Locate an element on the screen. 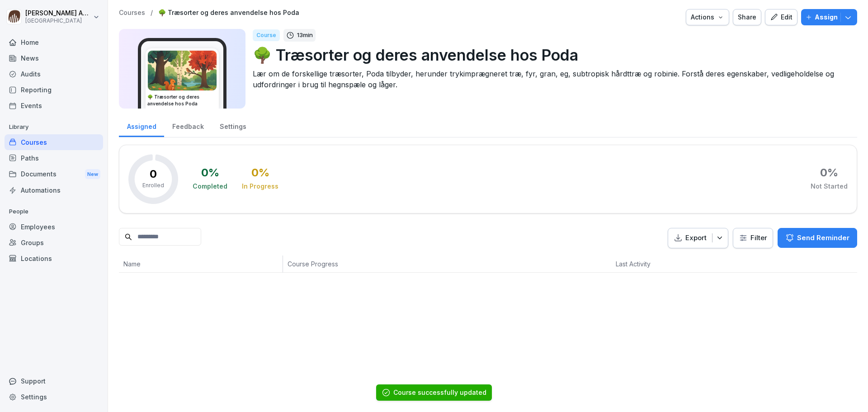  div: Employees is located at coordinates (54, 227).